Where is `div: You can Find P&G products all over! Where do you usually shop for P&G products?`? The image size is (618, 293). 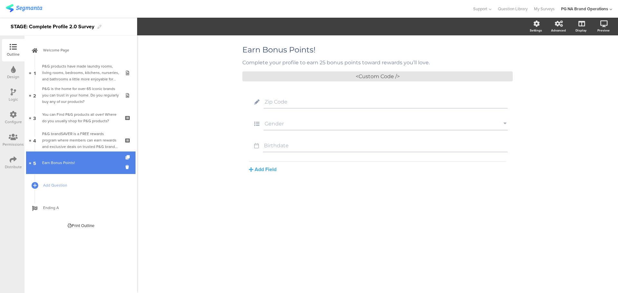 div: You can Find P&G products all over! Where do you usually shop for P&G products? is located at coordinates (80, 118).